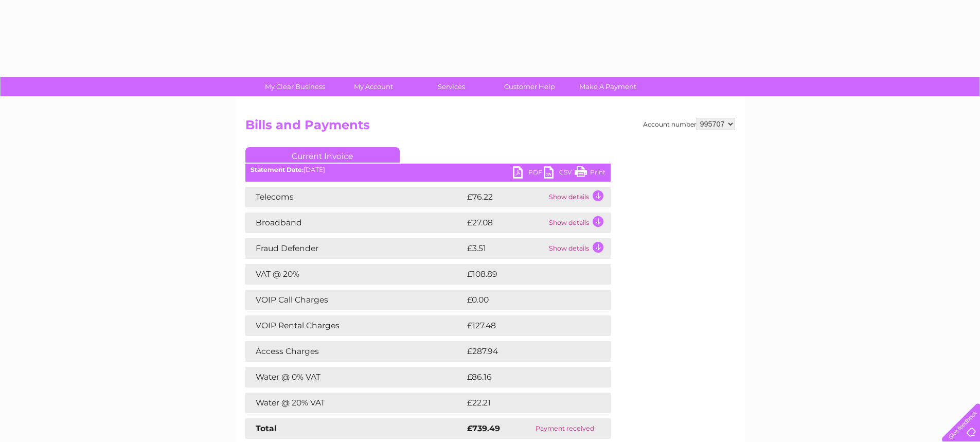  I want to click on td: Access Charges, so click(355, 352).